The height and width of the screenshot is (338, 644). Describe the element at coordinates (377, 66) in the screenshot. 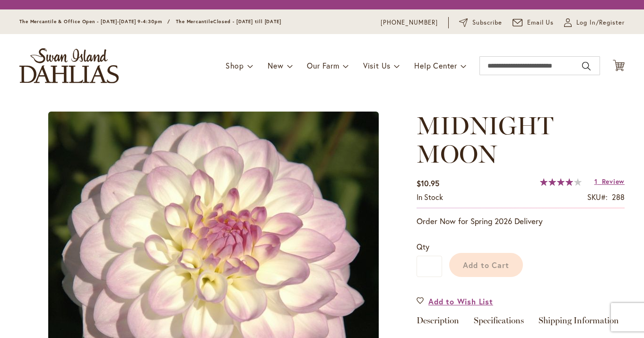

I see `span: Visit Us` at that location.